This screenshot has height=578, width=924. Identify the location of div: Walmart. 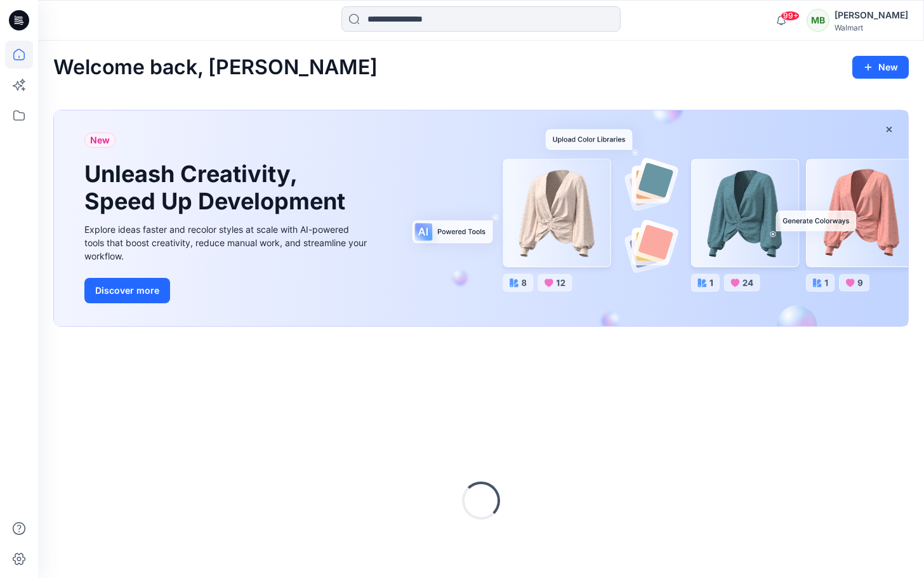
(871, 28).